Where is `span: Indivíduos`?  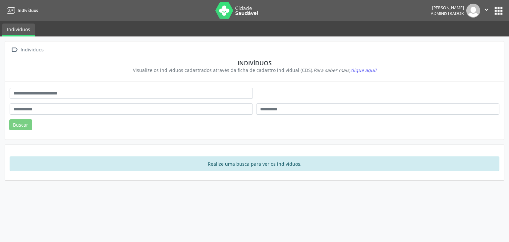
span: Indivíduos is located at coordinates (28, 10).